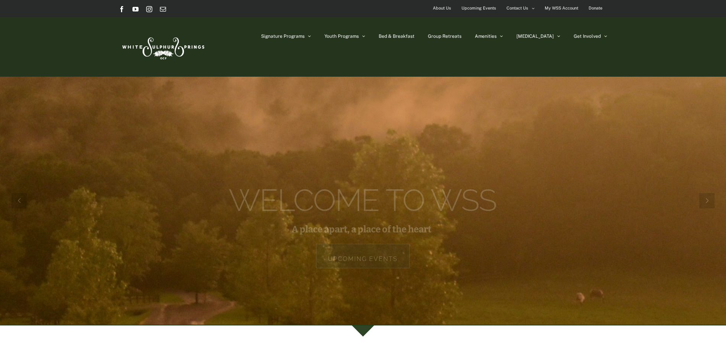 Image resolution: width=726 pixels, height=364 pixels. Describe the element at coordinates (283, 36) in the screenshot. I see `span: Signature Programs` at that location.